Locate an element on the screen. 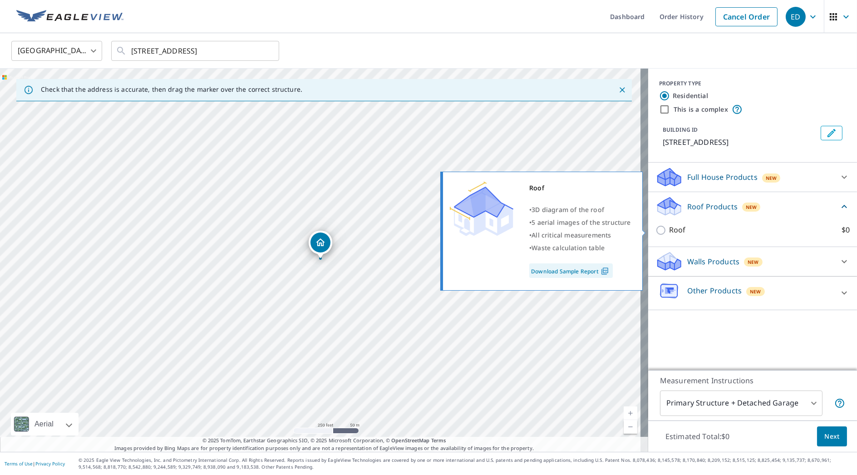 The height and width of the screenshot is (475, 857). div: PROPERTY TYPE is located at coordinates (753, 84).